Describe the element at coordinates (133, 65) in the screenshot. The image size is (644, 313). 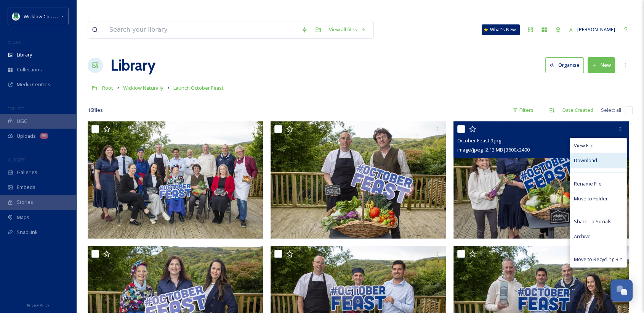
I see `h1: Library` at that location.